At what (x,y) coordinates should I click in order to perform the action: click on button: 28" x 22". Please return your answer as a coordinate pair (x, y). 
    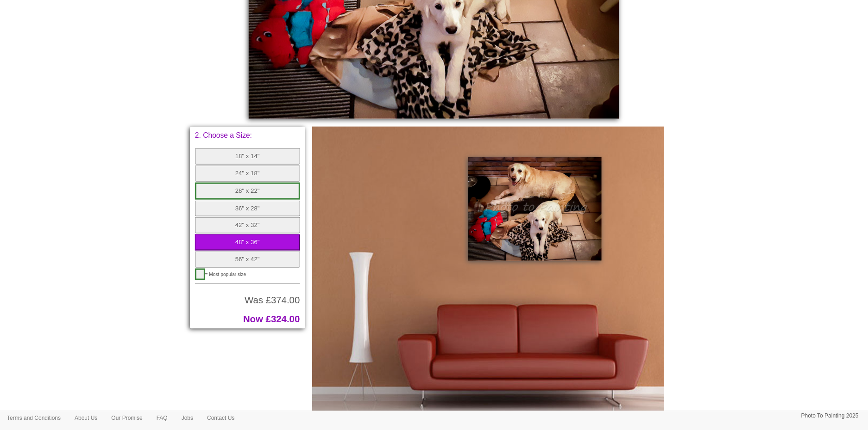
    Looking at the image, I should click on (247, 191).